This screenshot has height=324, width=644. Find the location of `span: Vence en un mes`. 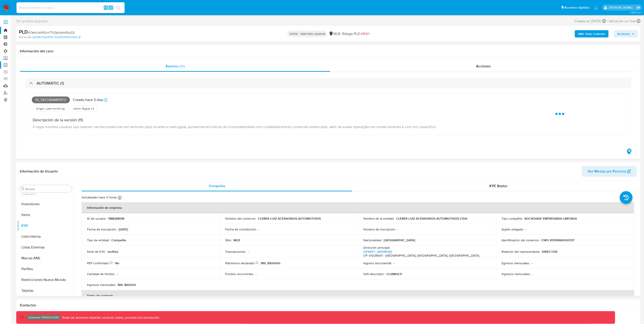

span: Vence en un mes is located at coordinates (622, 21).